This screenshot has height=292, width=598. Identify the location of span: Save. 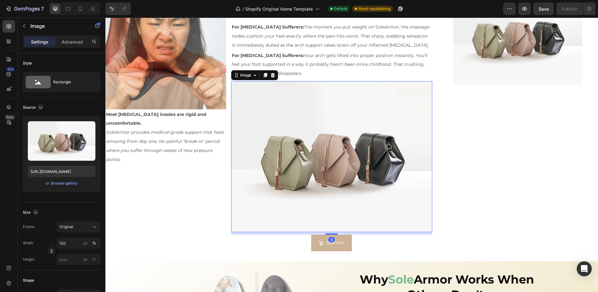
(544, 9).